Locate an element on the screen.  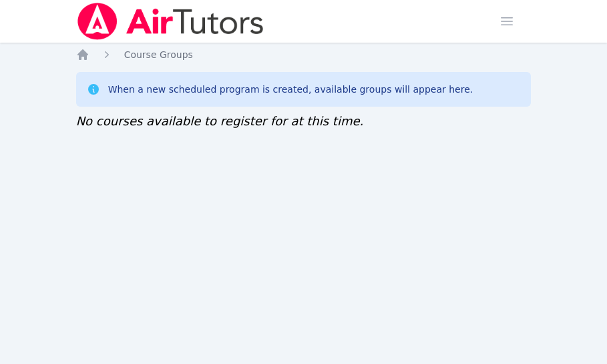
a: Course Groups is located at coordinates (158, 55).